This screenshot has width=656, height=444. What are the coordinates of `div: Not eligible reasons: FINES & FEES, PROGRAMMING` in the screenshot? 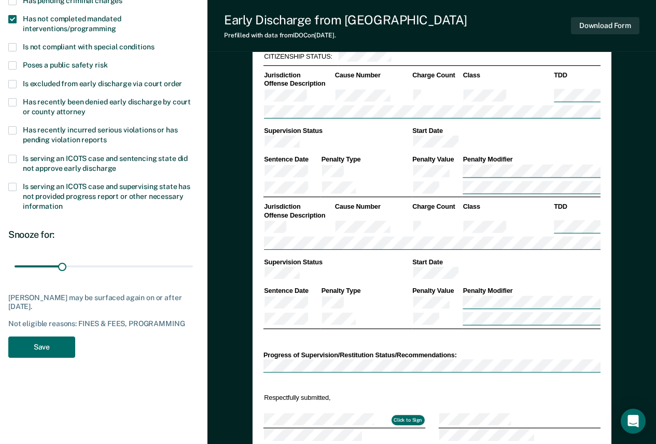 It's located at (104, 323).